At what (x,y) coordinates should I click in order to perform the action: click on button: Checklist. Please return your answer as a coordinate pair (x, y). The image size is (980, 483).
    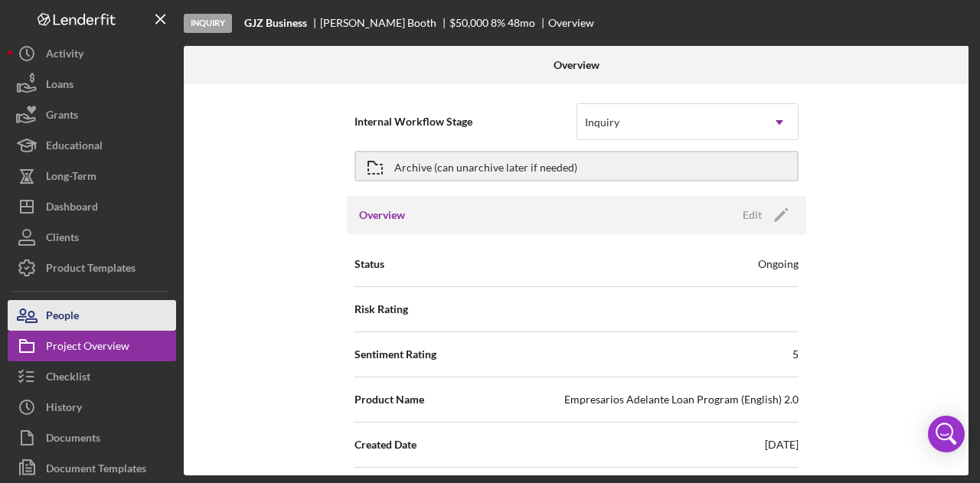
    Looking at the image, I should click on (92, 377).